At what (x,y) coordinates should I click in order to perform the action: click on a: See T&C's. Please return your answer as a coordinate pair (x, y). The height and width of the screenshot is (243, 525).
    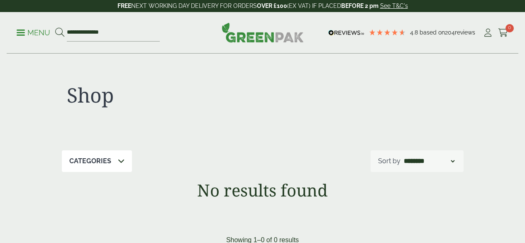
    Looking at the image, I should click on (394, 6).